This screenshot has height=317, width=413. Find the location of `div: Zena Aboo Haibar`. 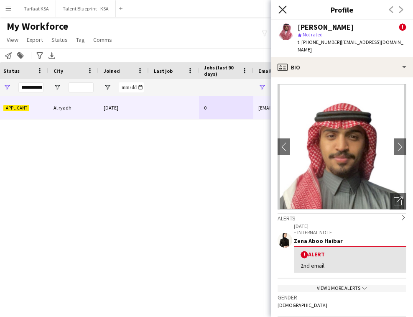

div: Zena Aboo Haibar is located at coordinates (350, 241).